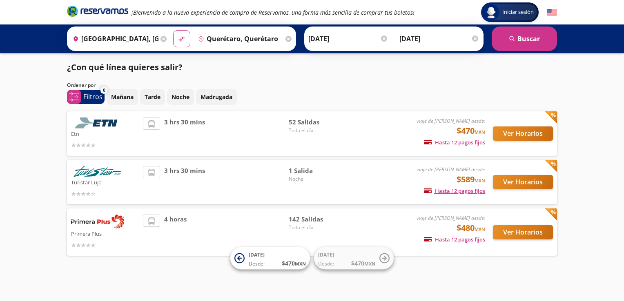 The width and height of the screenshot is (624, 301). Describe the element at coordinates (122, 97) in the screenshot. I see `button: Mañana` at that location.